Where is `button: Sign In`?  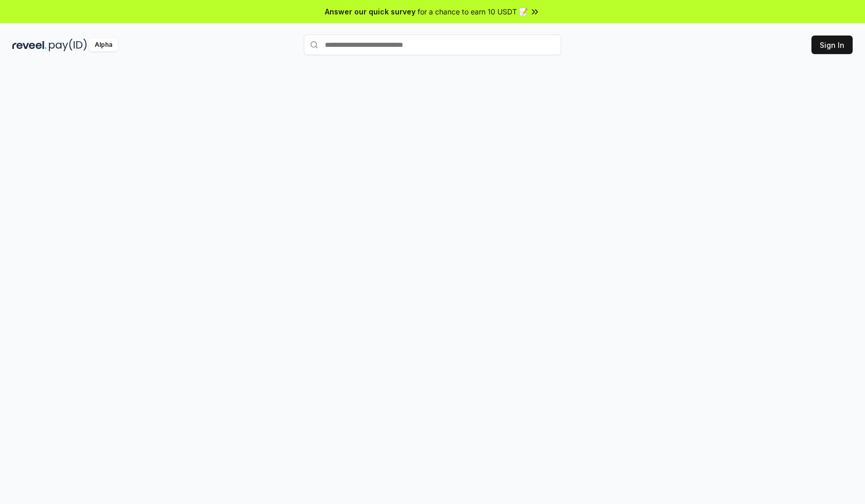 button: Sign In is located at coordinates (832, 45).